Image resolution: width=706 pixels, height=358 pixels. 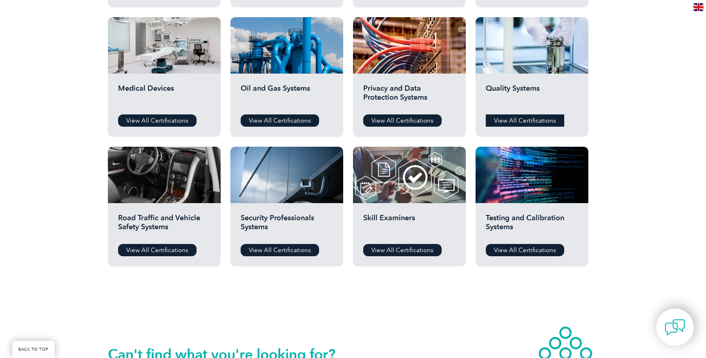 What do you see at coordinates (287, 225) in the screenshot?
I see `h2: Security Professionals Systems` at bounding box center [287, 225].